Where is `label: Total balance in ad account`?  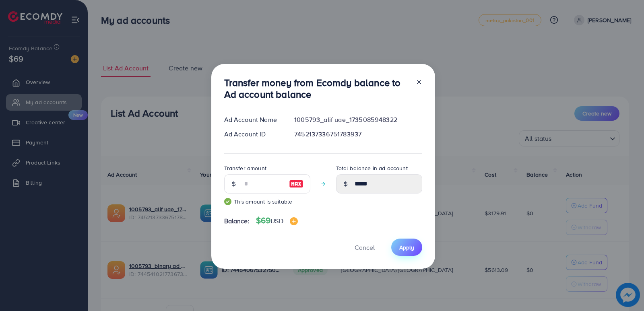
label: Total balance in ad account is located at coordinates (372, 168).